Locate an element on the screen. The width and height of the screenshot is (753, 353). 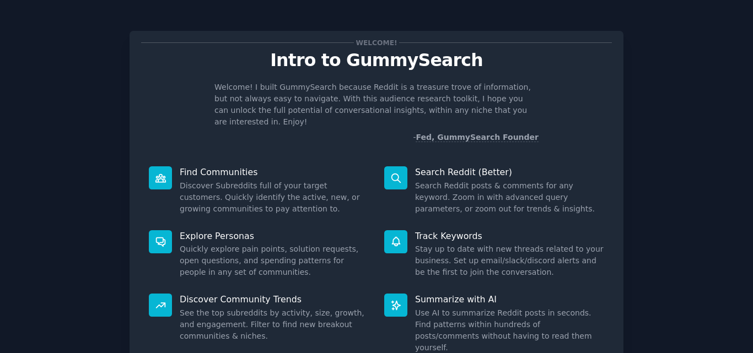
dd: Discover Subreddits full of your target customers. Quickly identify the active, new, or growing c... is located at coordinates (274, 197).